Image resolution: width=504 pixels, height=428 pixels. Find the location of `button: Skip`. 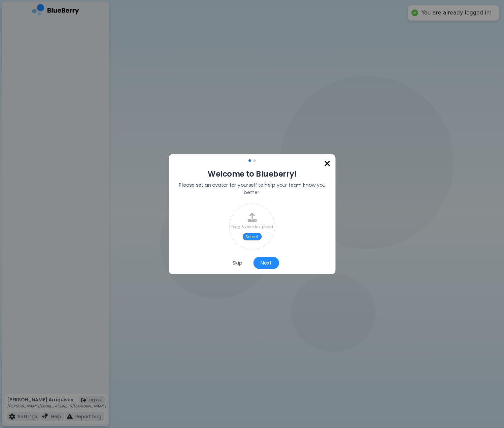

button: Skip is located at coordinates (238, 262).